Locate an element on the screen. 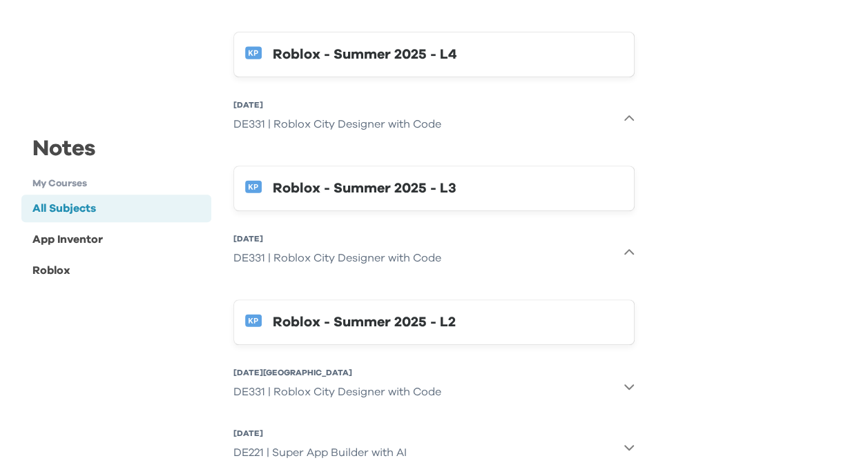  div: Roblox - Summer 2025 - L2 is located at coordinates (448, 323).